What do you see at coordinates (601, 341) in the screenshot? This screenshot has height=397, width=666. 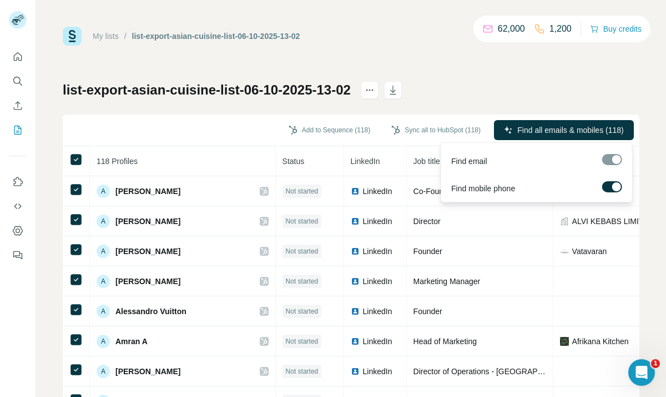 I see `span: Afrikana Kitchen` at bounding box center [601, 341].